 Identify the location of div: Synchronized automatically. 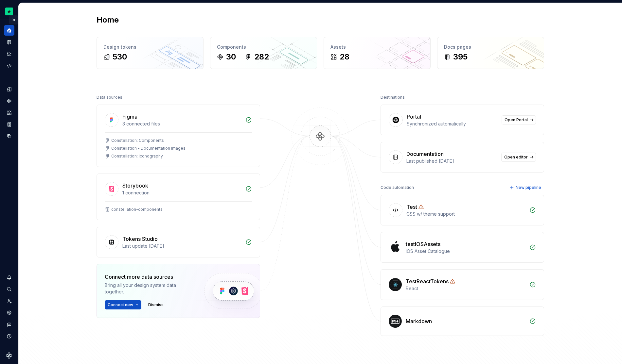
(452, 124).